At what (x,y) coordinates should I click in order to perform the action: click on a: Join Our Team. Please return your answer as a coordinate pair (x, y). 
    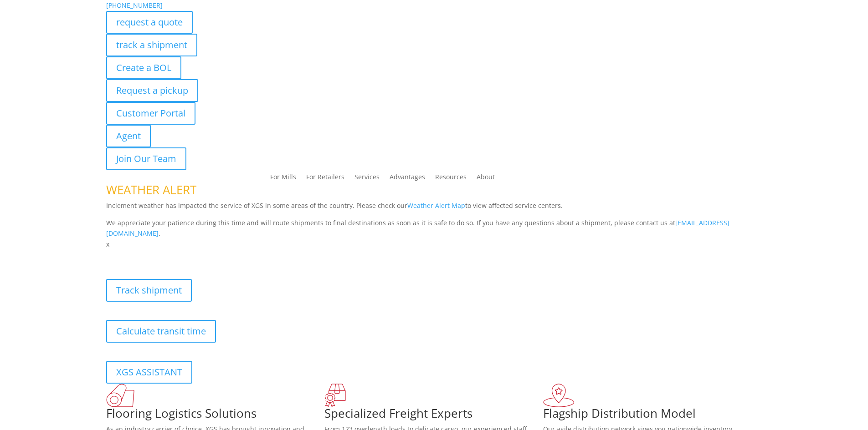
    Looking at the image, I should click on (146, 159).